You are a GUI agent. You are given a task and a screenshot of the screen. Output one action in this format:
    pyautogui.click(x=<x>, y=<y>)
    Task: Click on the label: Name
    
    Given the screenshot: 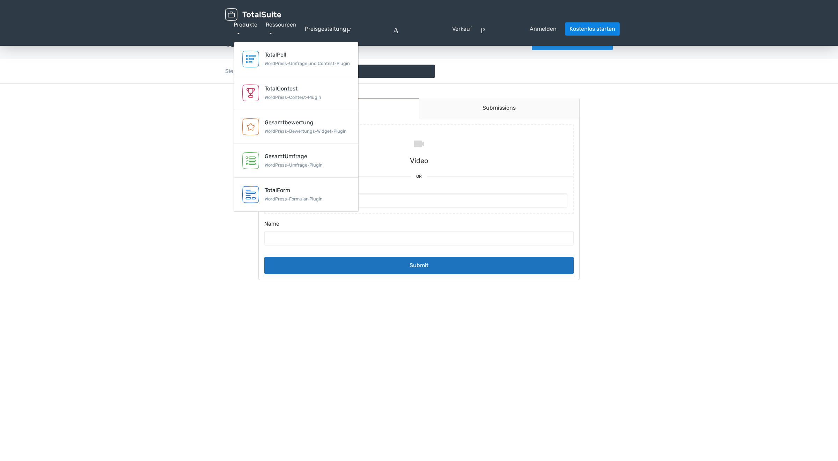 What is the action you would take?
    pyautogui.click(x=419, y=141)
    